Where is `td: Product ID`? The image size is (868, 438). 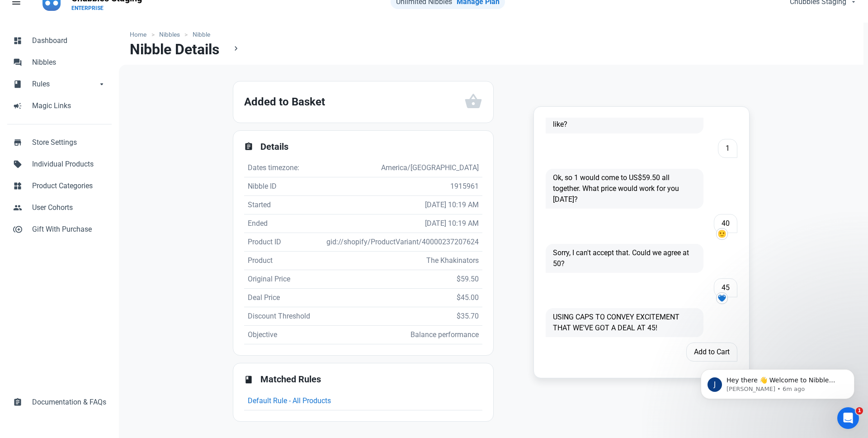
td: Product ID is located at coordinates (280, 242).